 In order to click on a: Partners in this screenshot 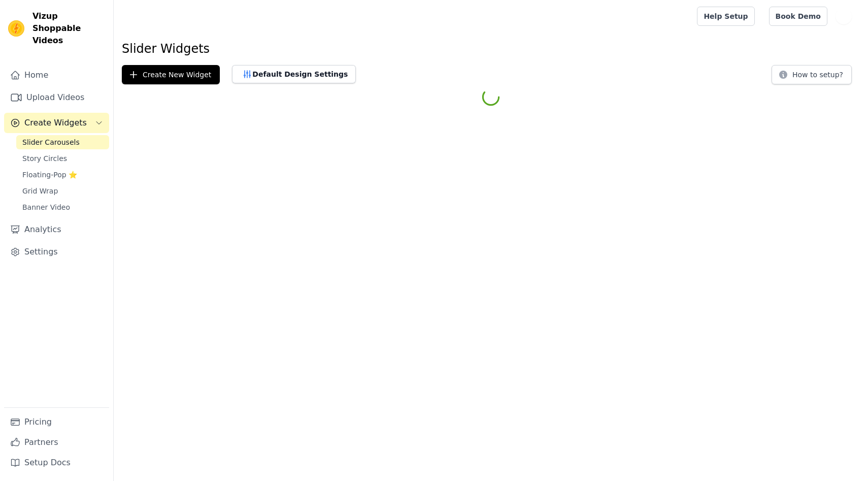, I will do `click(56, 442)`.